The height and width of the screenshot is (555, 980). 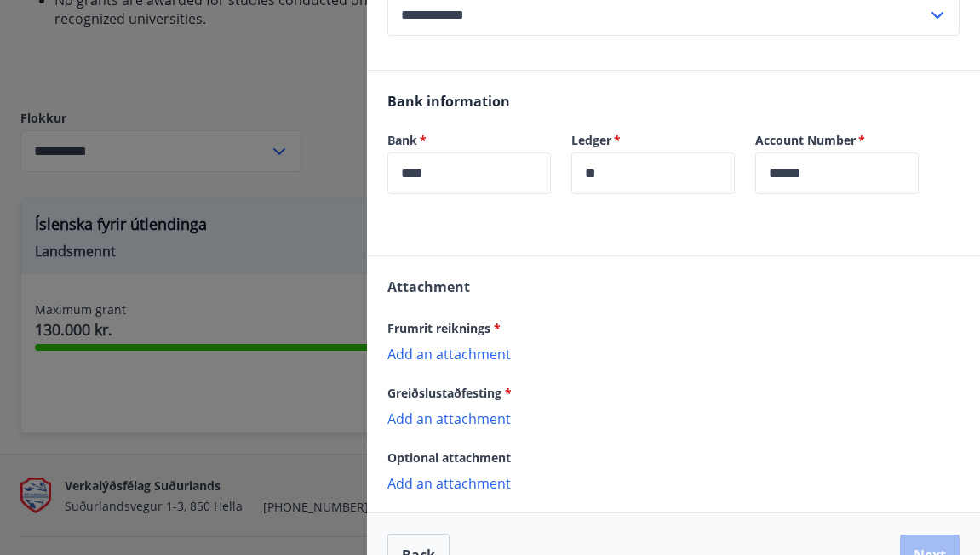 What do you see at coordinates (428, 287) in the screenshot?
I see `span: Attachment` at bounding box center [428, 287].